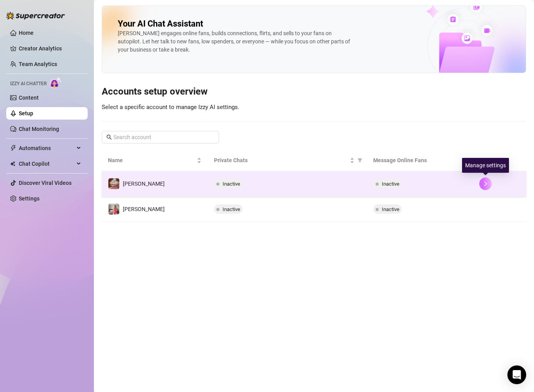 Image resolution: width=534 pixels, height=392 pixels. What do you see at coordinates (50, 48) in the screenshot?
I see `a: Creator Analytics` at bounding box center [50, 48].